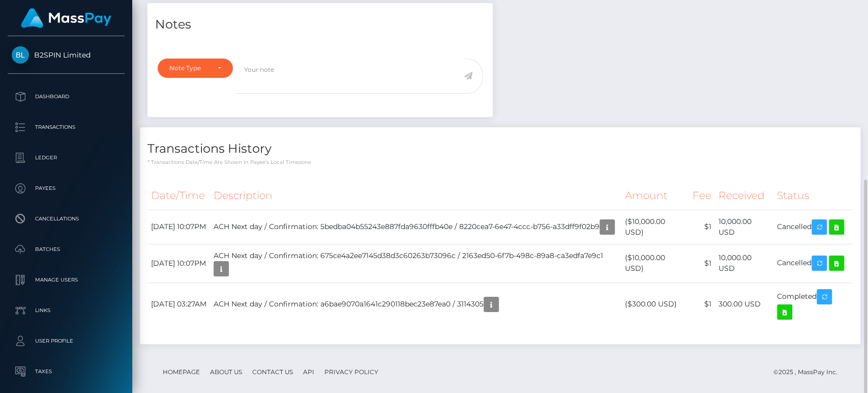  Describe the element at coordinates (20, 55) in the screenshot. I see `img: B2SPIN Limited` at that location.